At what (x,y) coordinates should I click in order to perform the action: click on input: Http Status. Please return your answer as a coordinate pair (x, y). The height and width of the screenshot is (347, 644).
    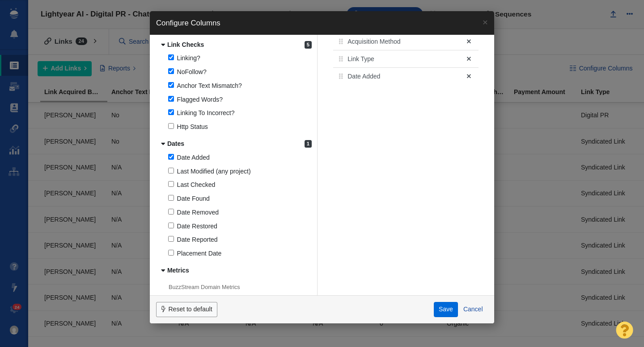
    Looking at the image, I should click on (171, 126).